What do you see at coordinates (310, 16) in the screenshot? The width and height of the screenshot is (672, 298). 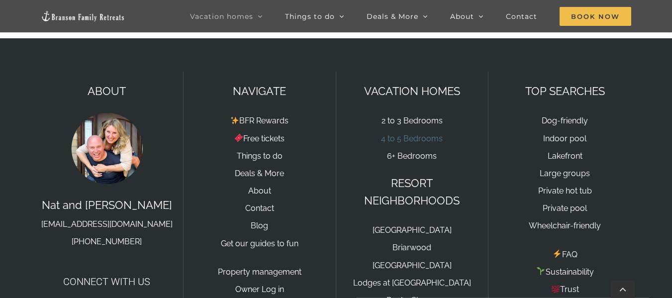 I see `span: Things to do` at bounding box center [310, 16].